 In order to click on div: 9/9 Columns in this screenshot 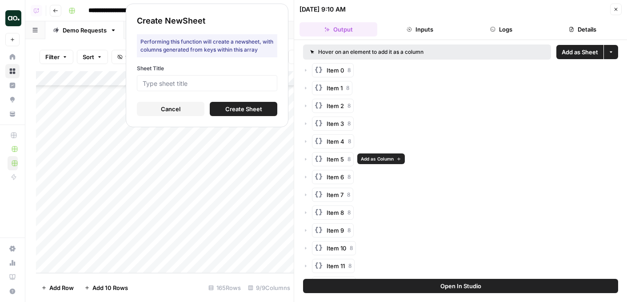, I will do `click(269, 288)`.